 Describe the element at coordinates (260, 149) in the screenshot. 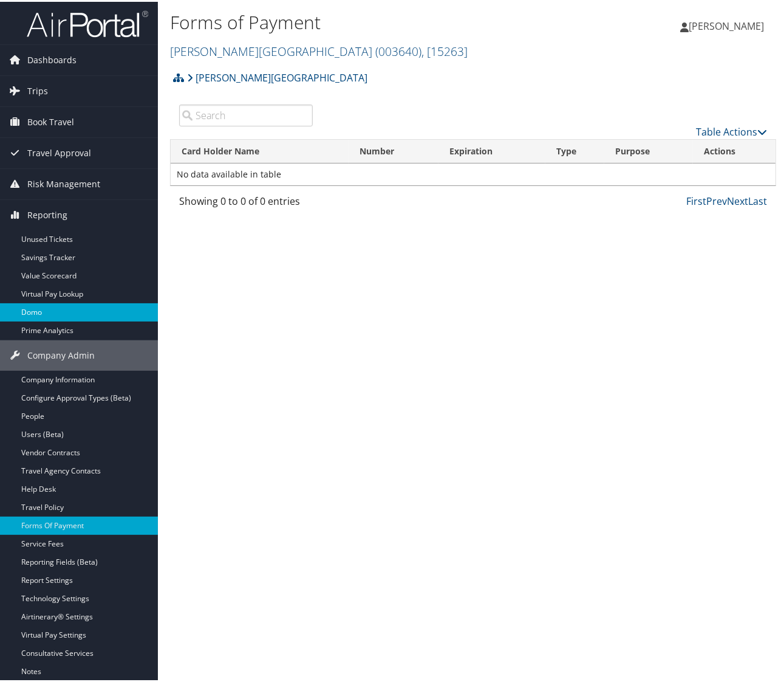

I see `th: Card Holder Name` at that location.